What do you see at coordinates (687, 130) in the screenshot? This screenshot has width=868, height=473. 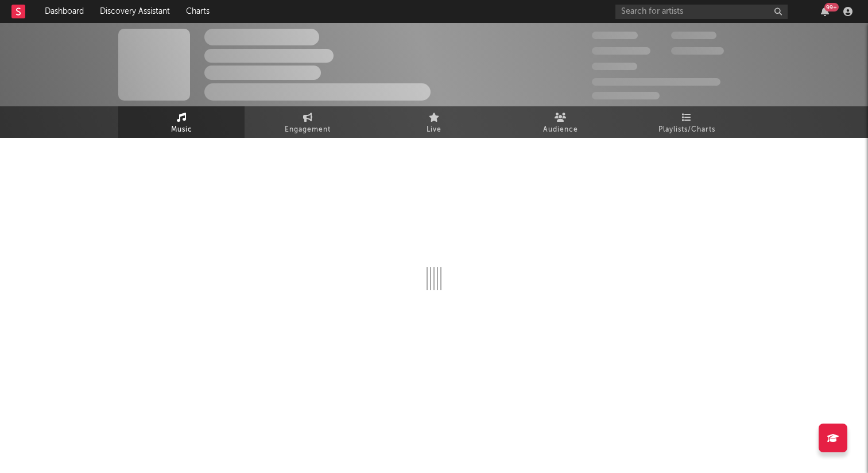 I see `span: Playlists/Charts` at bounding box center [687, 130].